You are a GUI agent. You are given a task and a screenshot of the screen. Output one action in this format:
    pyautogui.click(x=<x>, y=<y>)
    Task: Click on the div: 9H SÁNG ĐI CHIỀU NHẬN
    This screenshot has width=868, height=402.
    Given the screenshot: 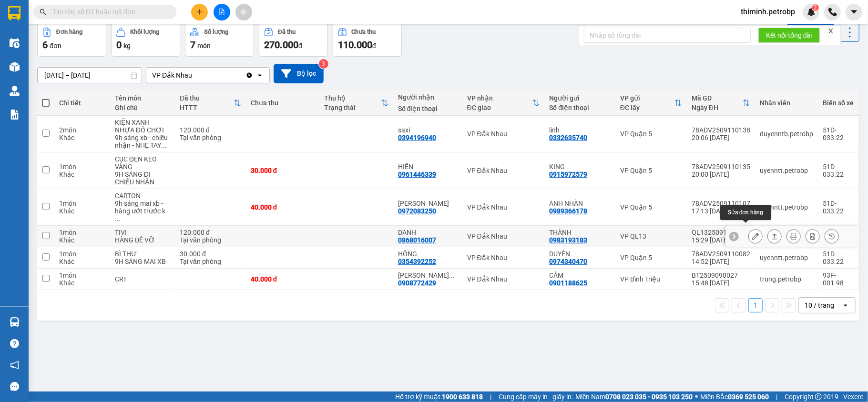 What is the action you would take?
    pyautogui.click(x=143, y=178)
    